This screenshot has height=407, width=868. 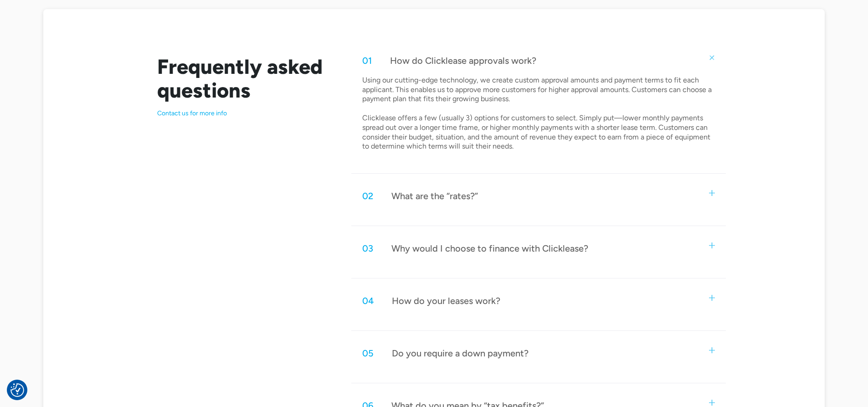 What do you see at coordinates (463, 61) in the screenshot?
I see `div: How do Clicklease approvals work?` at bounding box center [463, 61].